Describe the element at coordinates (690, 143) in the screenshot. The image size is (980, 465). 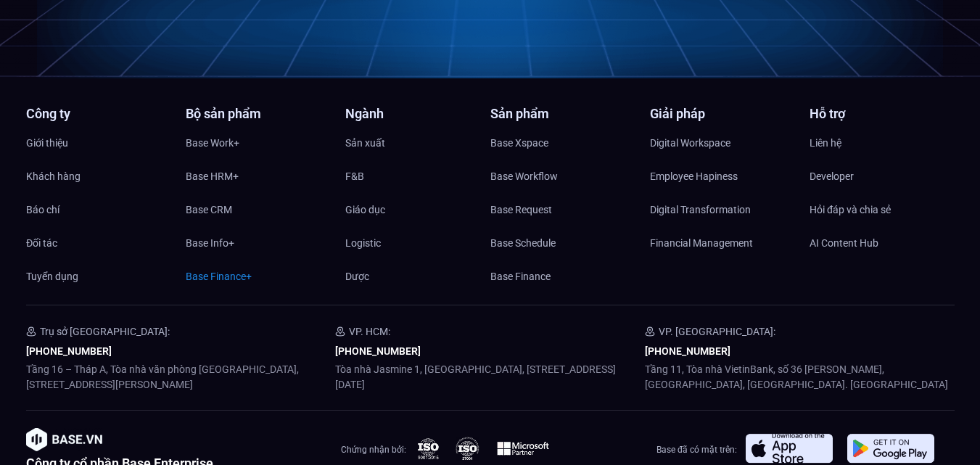
I see `span: Digital Workspace` at that location.